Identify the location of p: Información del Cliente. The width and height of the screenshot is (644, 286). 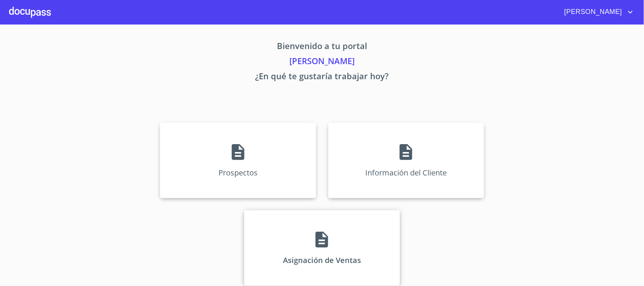
(406, 172).